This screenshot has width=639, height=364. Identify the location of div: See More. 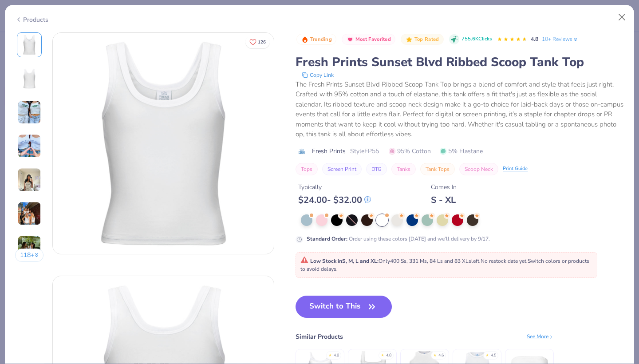
(540, 336).